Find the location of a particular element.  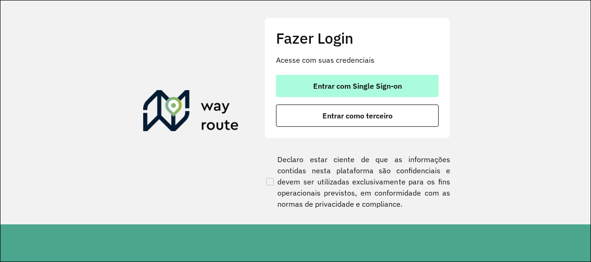

p: Acesse com suas credenciais is located at coordinates (357, 60).